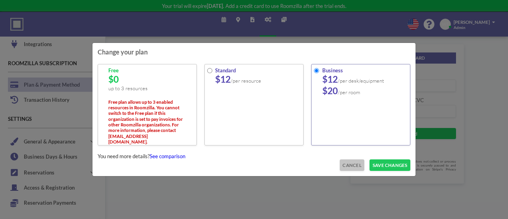 This screenshot has height=219, width=508. What do you see at coordinates (361, 70) in the screenshot?
I see `h4: Business` at bounding box center [361, 70].